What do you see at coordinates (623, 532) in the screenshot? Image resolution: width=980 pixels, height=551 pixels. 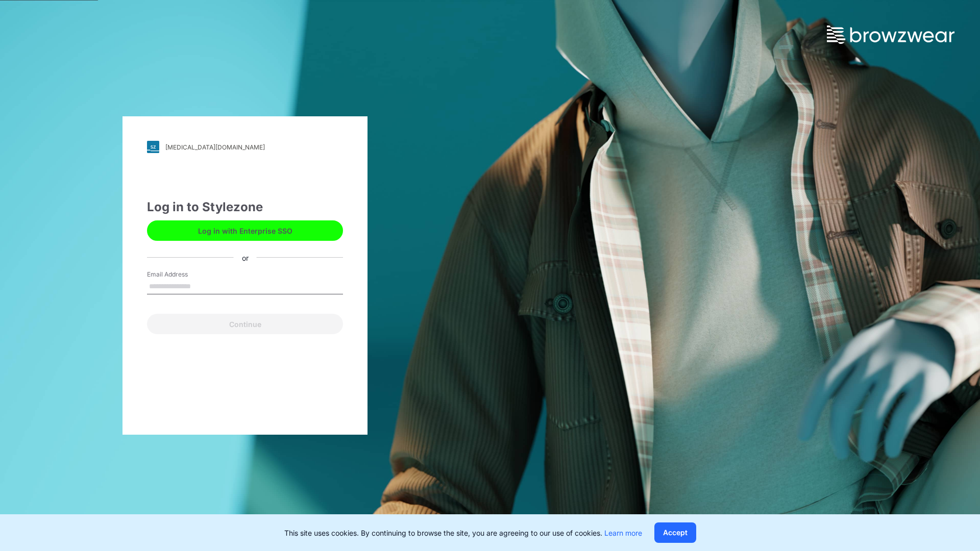 I see `a: Learn more` at bounding box center [623, 532].